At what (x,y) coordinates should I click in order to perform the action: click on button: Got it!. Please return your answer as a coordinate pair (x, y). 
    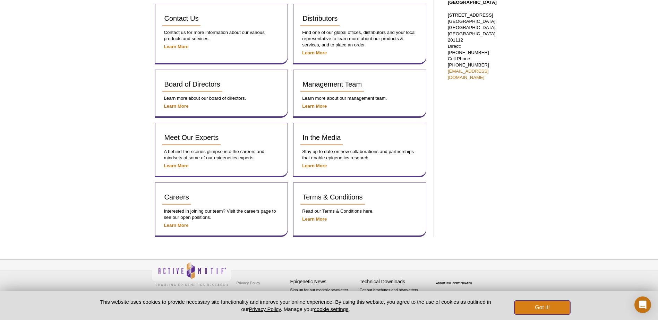
    Looking at the image, I should click on (542, 308).